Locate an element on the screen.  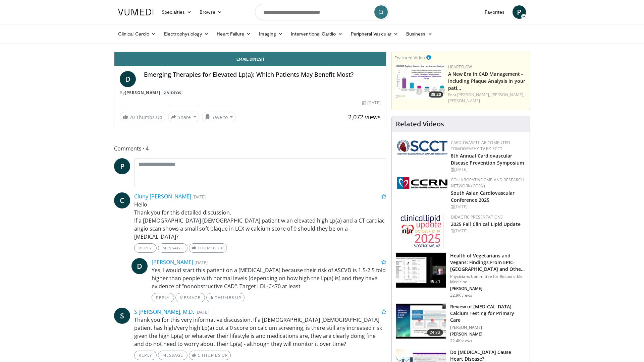
a: Favorites is located at coordinates (494, 12).